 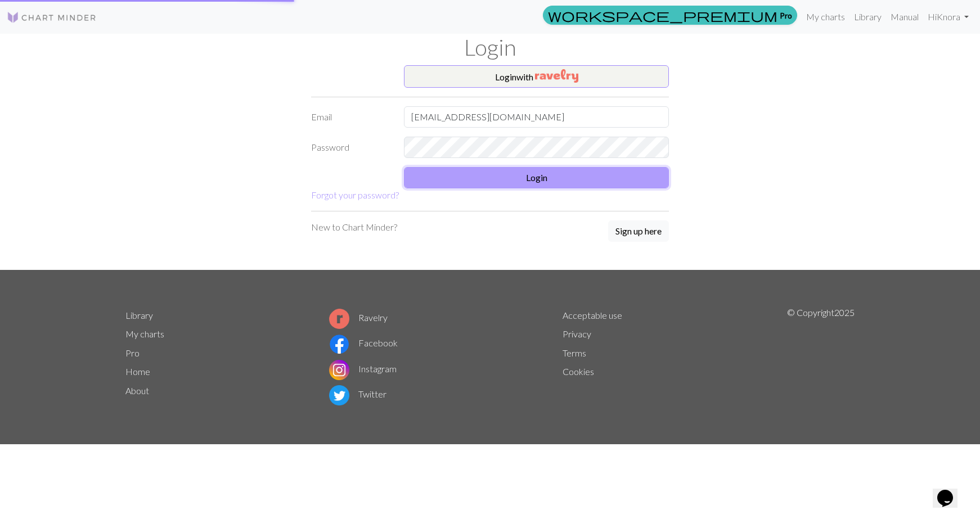 What do you see at coordinates (638, 231) in the screenshot?
I see `button: Sign up here` at bounding box center [638, 231].